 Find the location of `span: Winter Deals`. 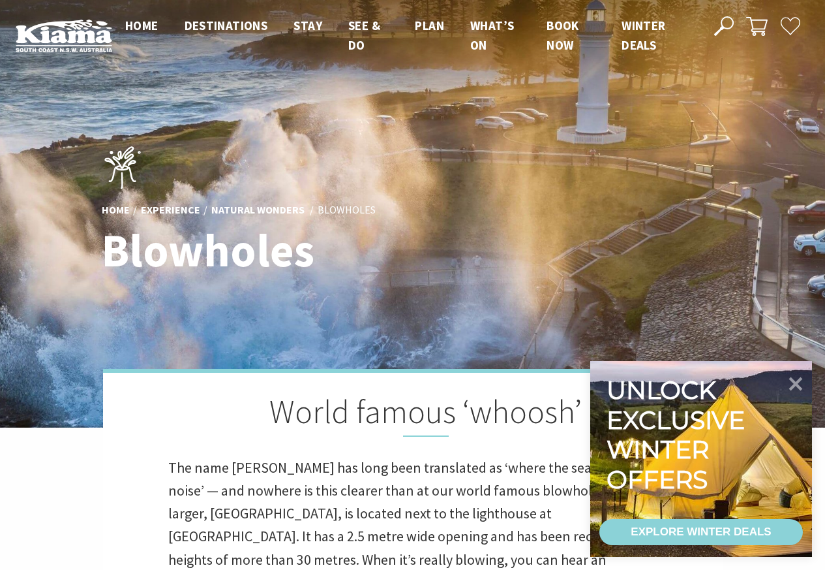

span: Winter Deals is located at coordinates (643, 35).